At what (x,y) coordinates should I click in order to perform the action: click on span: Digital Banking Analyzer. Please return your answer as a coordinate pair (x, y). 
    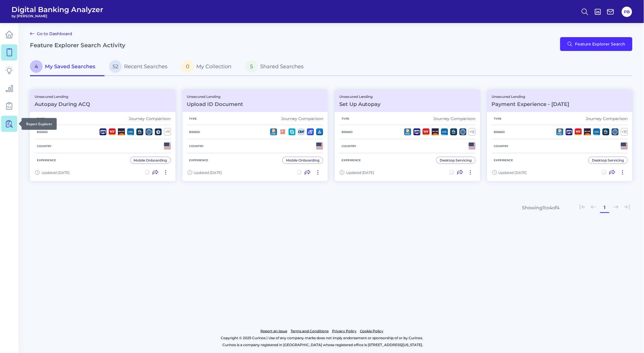
    Looking at the image, I should click on (57, 10).